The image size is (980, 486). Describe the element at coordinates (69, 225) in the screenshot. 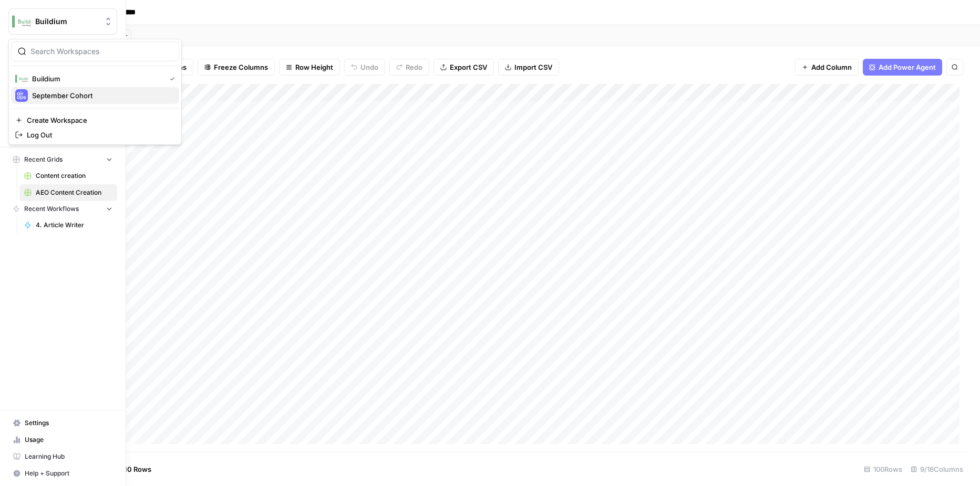

I see `a: 4. Article Writer` at that location.